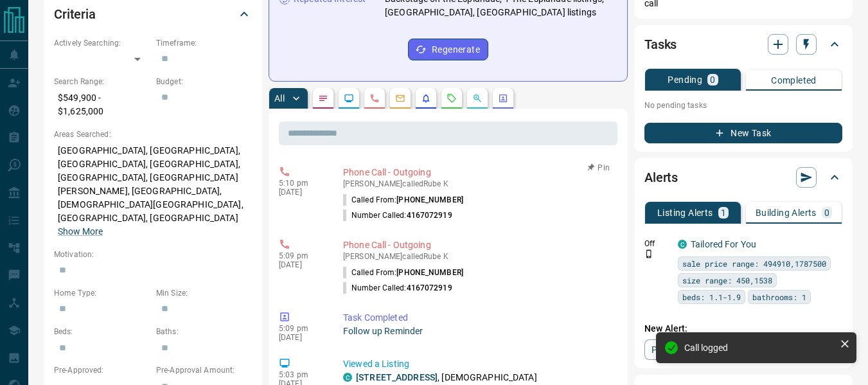  What do you see at coordinates (780, 297) in the screenshot?
I see `span: bathrooms: 1` at bounding box center [780, 297].